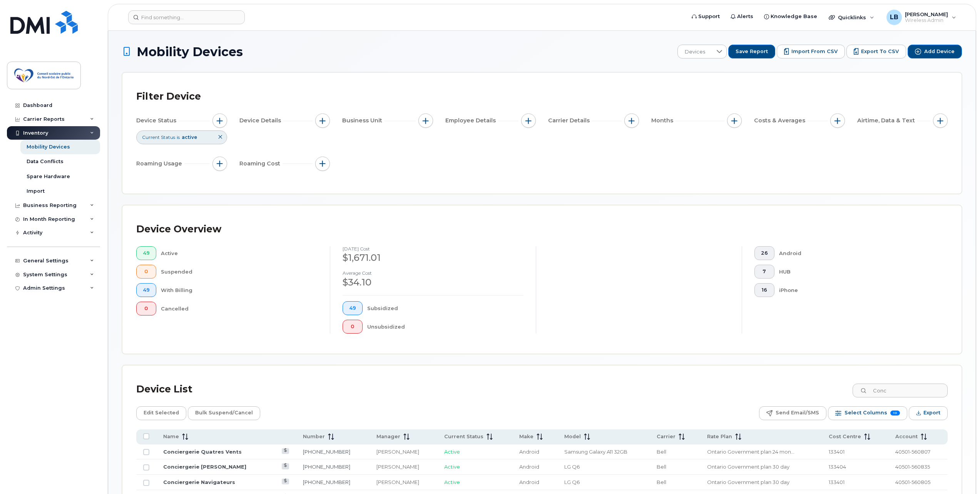 The width and height of the screenshot is (980, 494). Describe the element at coordinates (178, 137) in the screenshot. I see `span: is` at that location.